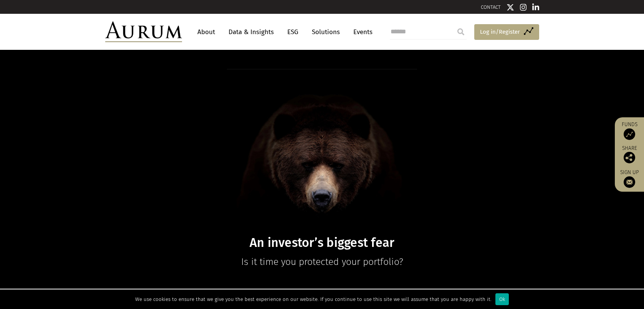 This screenshot has height=309, width=644. I want to click on a: Funds, so click(630, 130).